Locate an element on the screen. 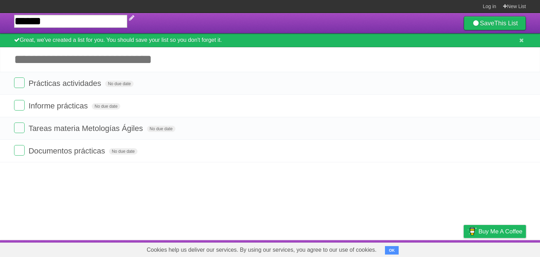  b: This List is located at coordinates (506, 23).